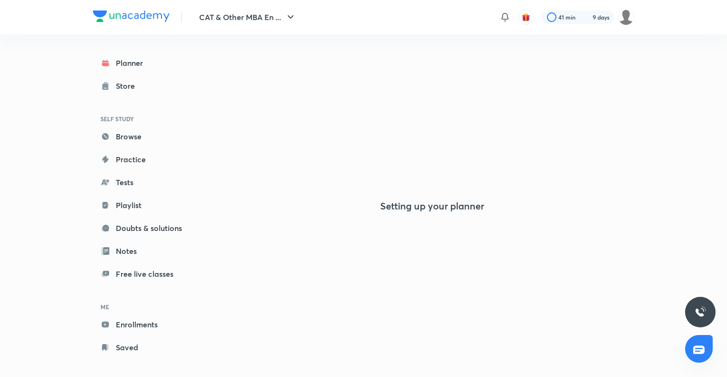 The width and height of the screenshot is (727, 377). I want to click on img: avatar, so click(526, 17).